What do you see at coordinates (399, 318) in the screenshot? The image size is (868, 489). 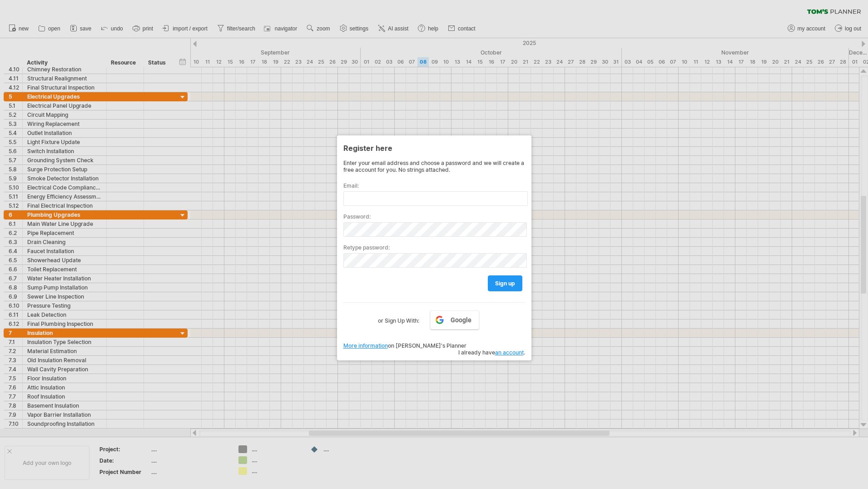 I see `label: or Sign Up With:` at bounding box center [399, 318].